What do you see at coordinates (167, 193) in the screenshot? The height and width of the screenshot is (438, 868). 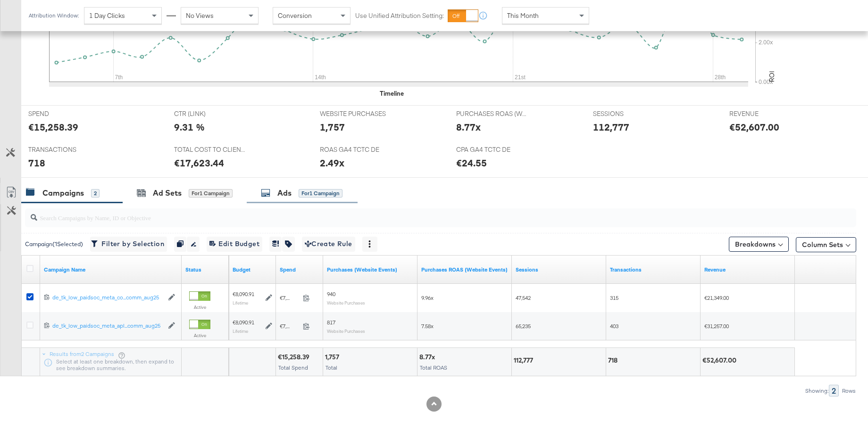 I see `div: Ad Sets` at bounding box center [167, 193].